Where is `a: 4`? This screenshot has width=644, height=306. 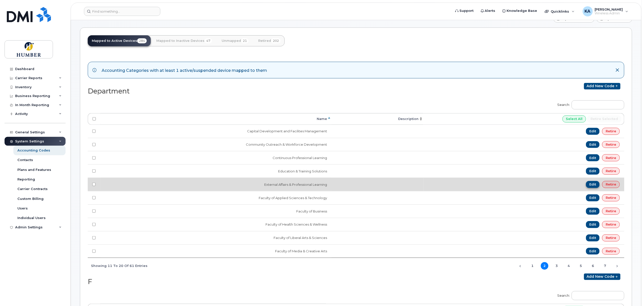
a: 4 is located at coordinates (569, 266).